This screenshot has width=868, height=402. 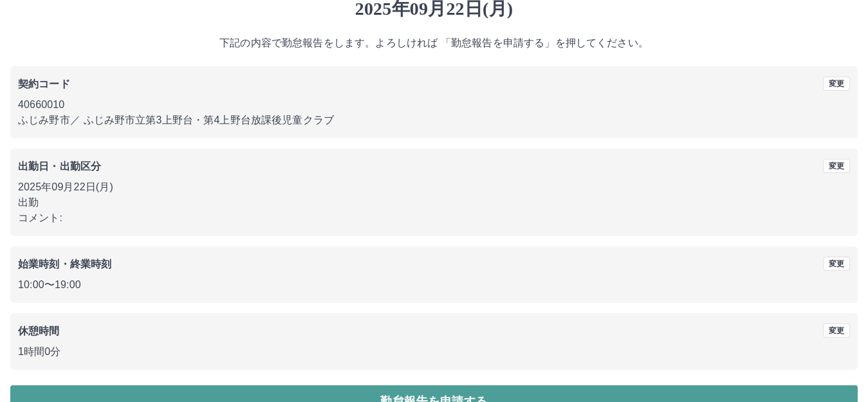 What do you see at coordinates (64, 264) in the screenshot?
I see `b: 始業時刻・終業時刻` at bounding box center [64, 264].